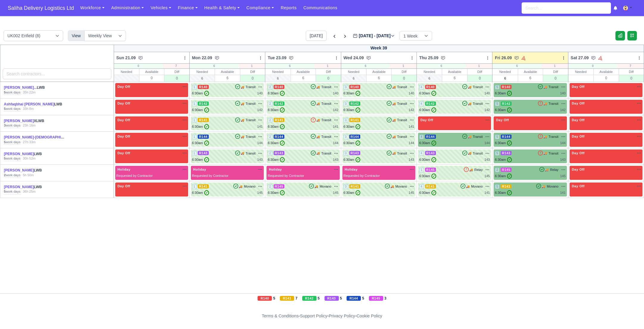  I want to click on span: Saliha Delivery Logistics Ltd, so click(41, 8).